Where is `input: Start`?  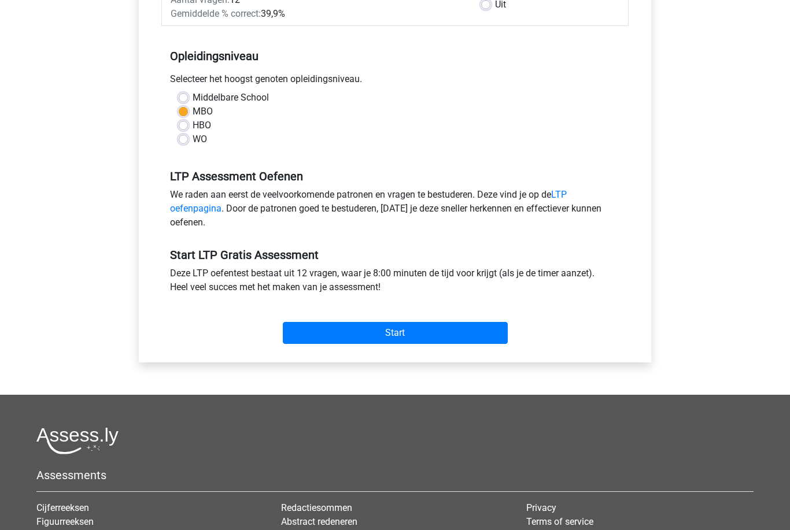
input: Start is located at coordinates (395, 333).